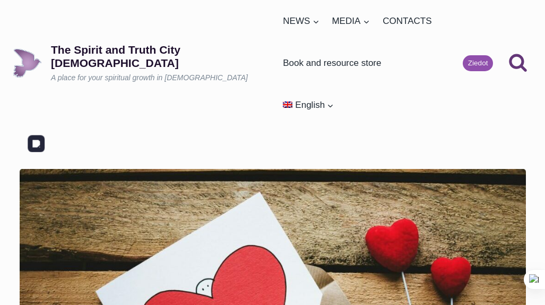  I want to click on a: Ziedot, so click(477, 63).